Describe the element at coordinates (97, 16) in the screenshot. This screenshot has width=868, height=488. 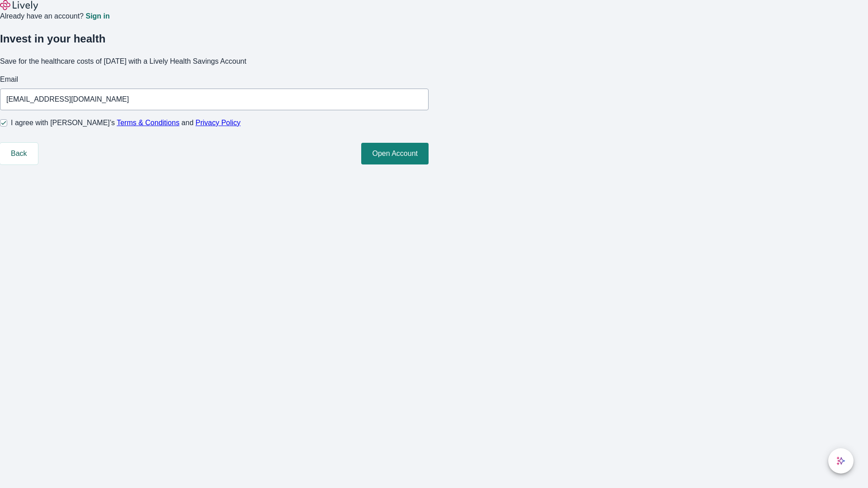
I see `a: Sign in` at that location.